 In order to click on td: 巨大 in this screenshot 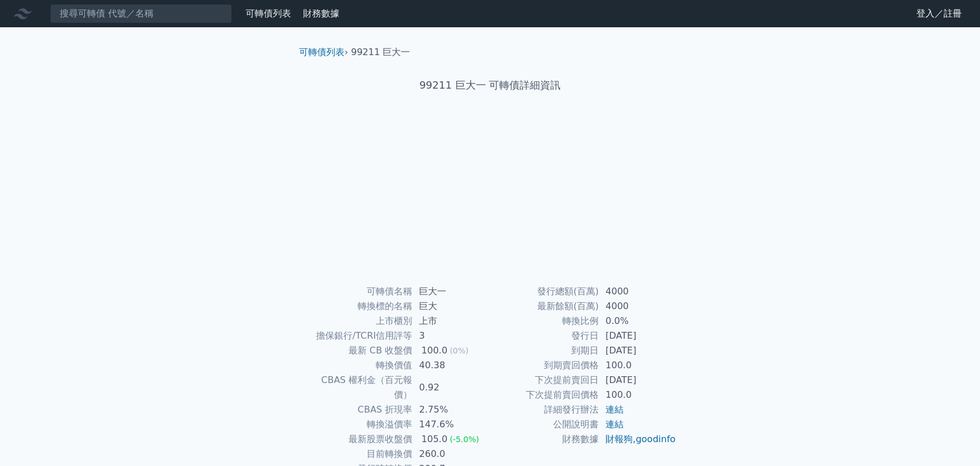, I will do `click(451, 307)`.